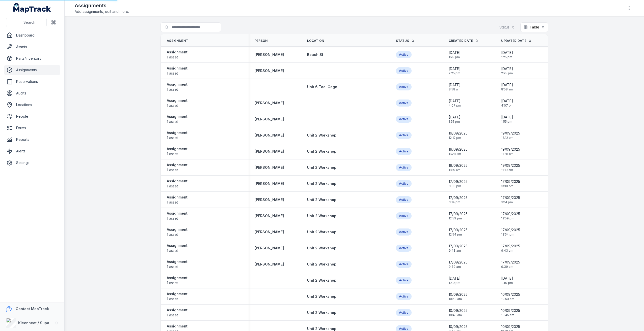  What do you see at coordinates (507, 87) in the screenshot?
I see `time: 23/09/2025, 8:58:13 am` at bounding box center [507, 87].